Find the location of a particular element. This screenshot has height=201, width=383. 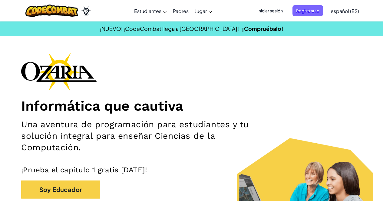

a: CodeCombat logo is located at coordinates (52, 11).